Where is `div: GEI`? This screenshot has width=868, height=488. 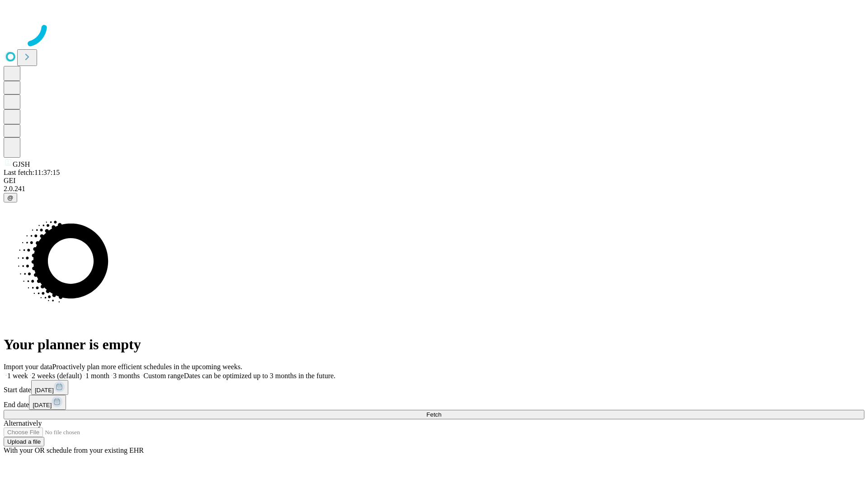
div: GEI is located at coordinates (434, 181).